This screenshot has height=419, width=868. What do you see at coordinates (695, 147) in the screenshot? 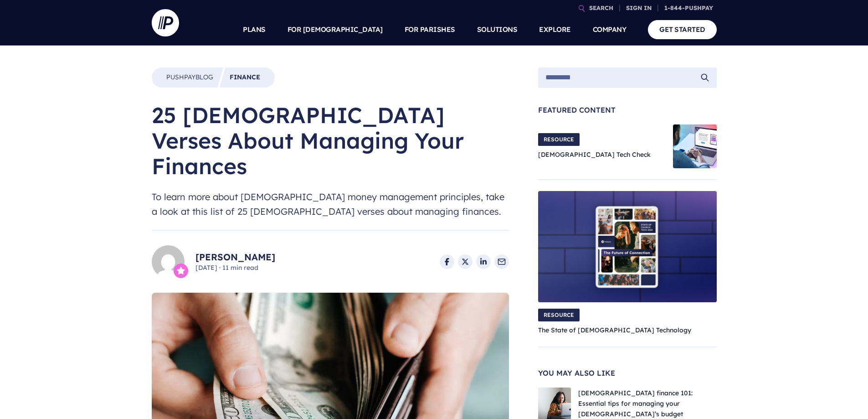
I see `img: Church Tech Check Blog Hero Image` at bounding box center [695, 147].